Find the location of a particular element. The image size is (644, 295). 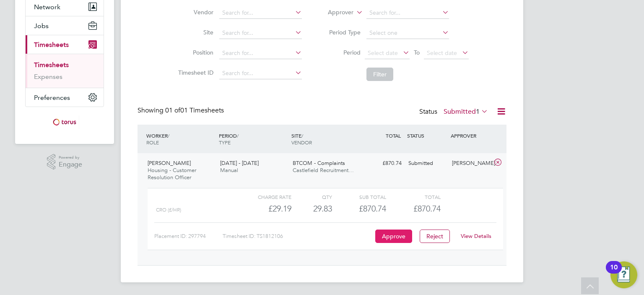

div: Submitted is located at coordinates (427, 163).